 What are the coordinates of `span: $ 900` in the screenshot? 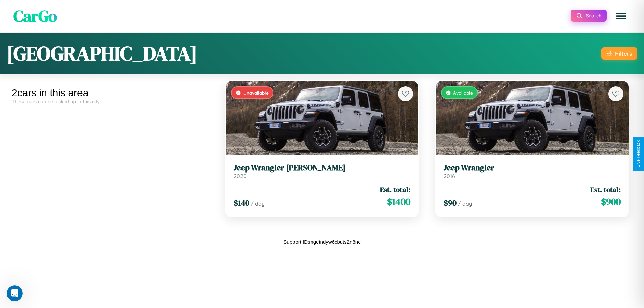 It's located at (611, 202).